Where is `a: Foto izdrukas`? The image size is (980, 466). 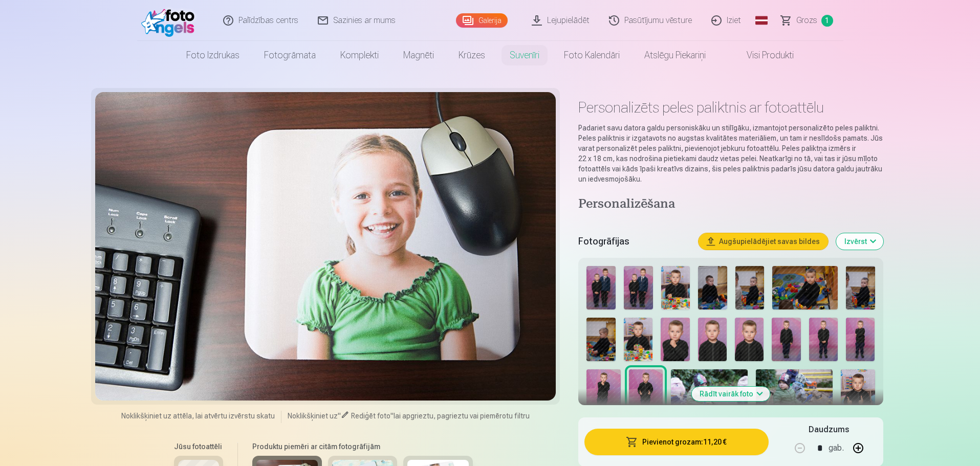 a: Foto izdrukas is located at coordinates (213, 55).